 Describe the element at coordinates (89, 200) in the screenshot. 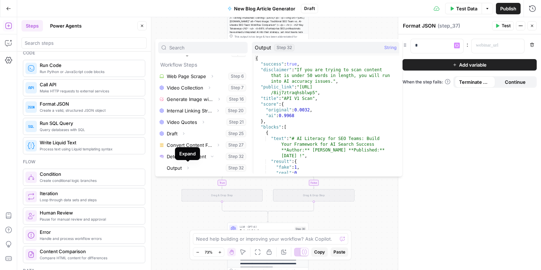

I see `span: Loop through data sets and steps` at that location.